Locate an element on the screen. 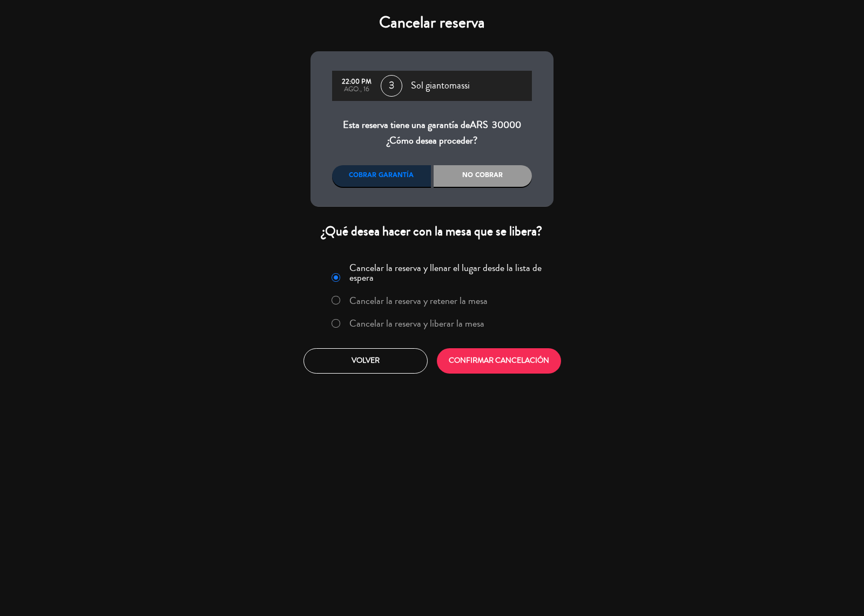  button: CONFIRMAR CANCELACIÓN is located at coordinates (499, 361).